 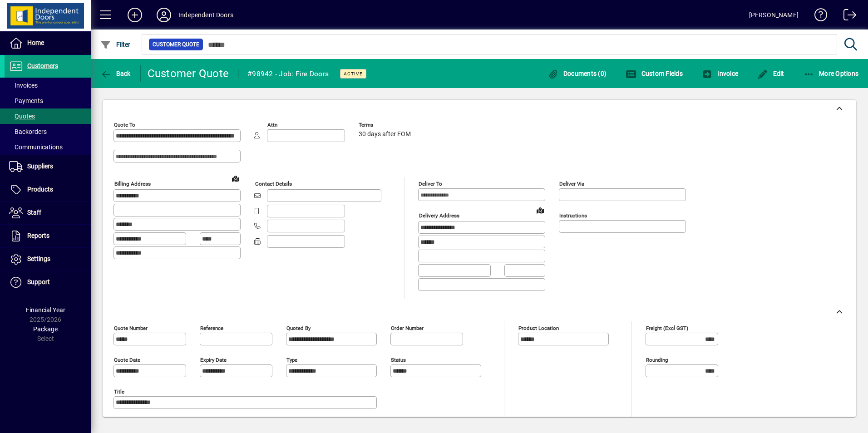 I want to click on span: Suppliers, so click(x=40, y=167).